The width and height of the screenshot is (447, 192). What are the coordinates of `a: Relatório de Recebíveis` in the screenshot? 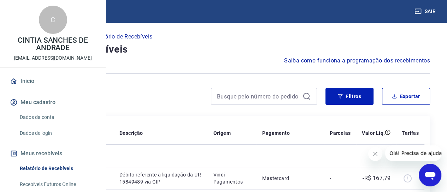 It's located at (57, 168).